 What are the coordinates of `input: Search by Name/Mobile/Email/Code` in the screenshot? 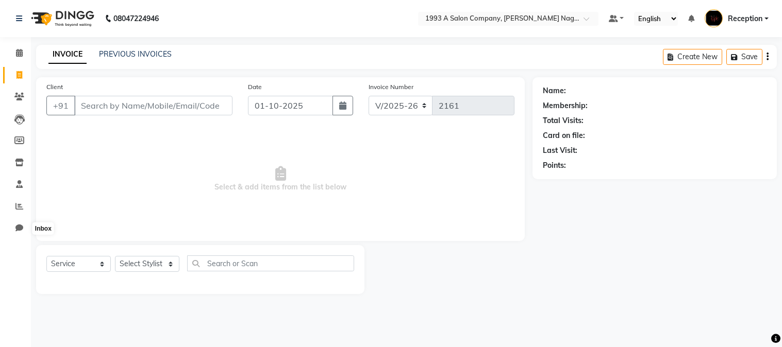 It's located at (153, 106).